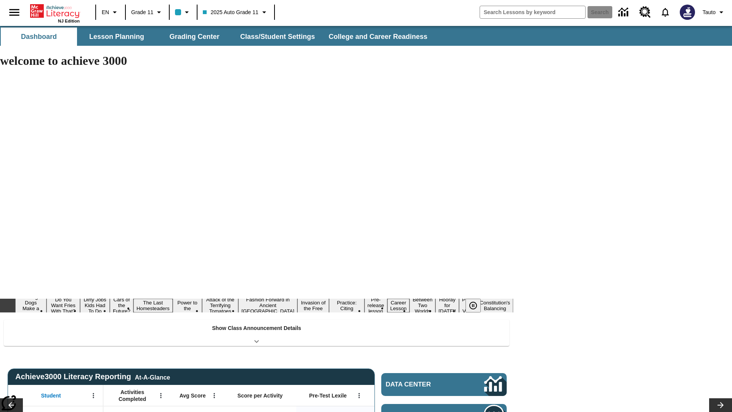 Image resolution: width=732 pixels, height=412 pixels. I want to click on input: search field, so click(533, 12).